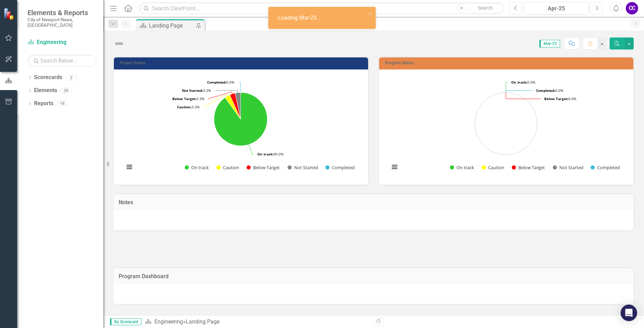  What do you see at coordinates (46, 91) in the screenshot?
I see `a: Elements` at bounding box center [46, 91].